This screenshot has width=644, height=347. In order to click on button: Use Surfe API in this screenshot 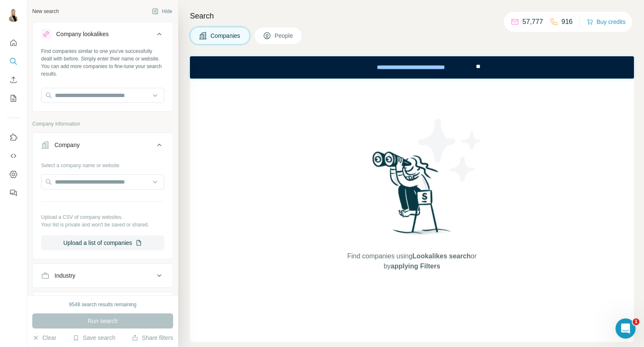, I will do `click(13, 156)`.